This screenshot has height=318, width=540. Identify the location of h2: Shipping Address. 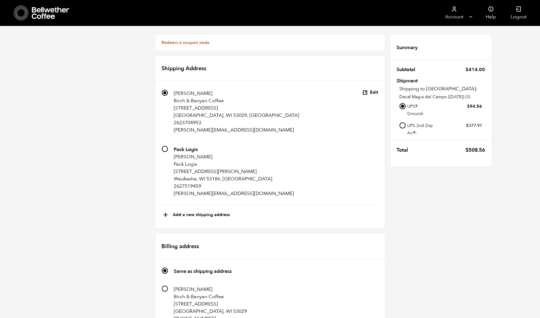
(270, 69).